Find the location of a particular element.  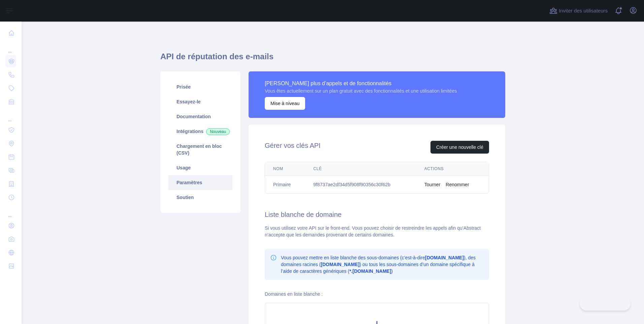

th: Nom is located at coordinates (285, 168).